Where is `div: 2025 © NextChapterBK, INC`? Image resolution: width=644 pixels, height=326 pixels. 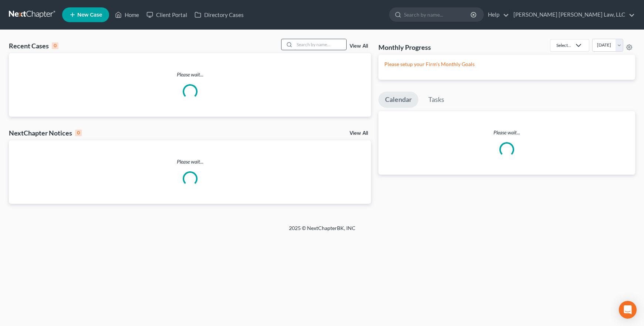 div: 2025 © NextChapterBK, INC is located at coordinates (322, 231).